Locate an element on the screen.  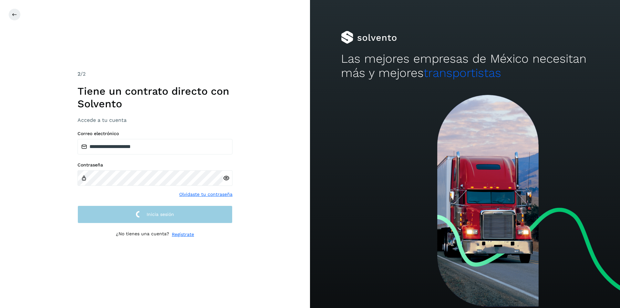
a: Olvidaste tu contraseña is located at coordinates (206, 194).